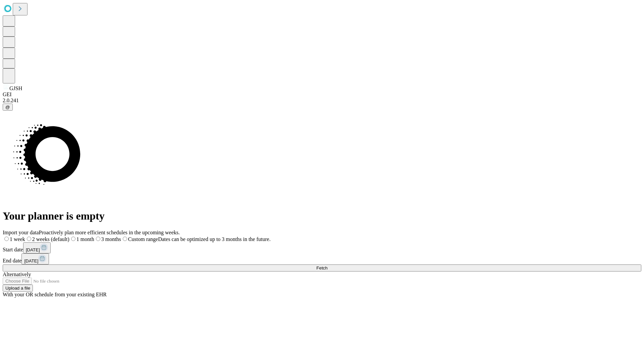 The image size is (644, 362). Describe the element at coordinates (111, 239) in the screenshot. I see `span: 3 months` at that location.